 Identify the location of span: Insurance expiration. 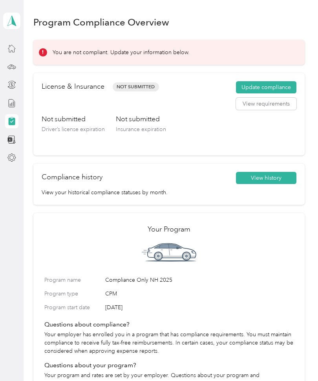
(141, 129).